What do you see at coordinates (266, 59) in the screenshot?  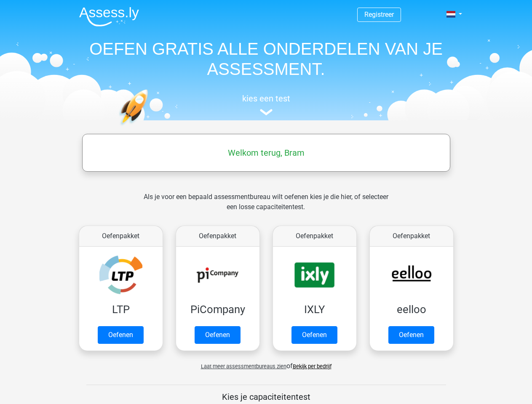 I see `h1: OEFEN GRATIS ALLE ONDERDELEN VAN JE ASSESSMENT.` at bounding box center [266, 59].